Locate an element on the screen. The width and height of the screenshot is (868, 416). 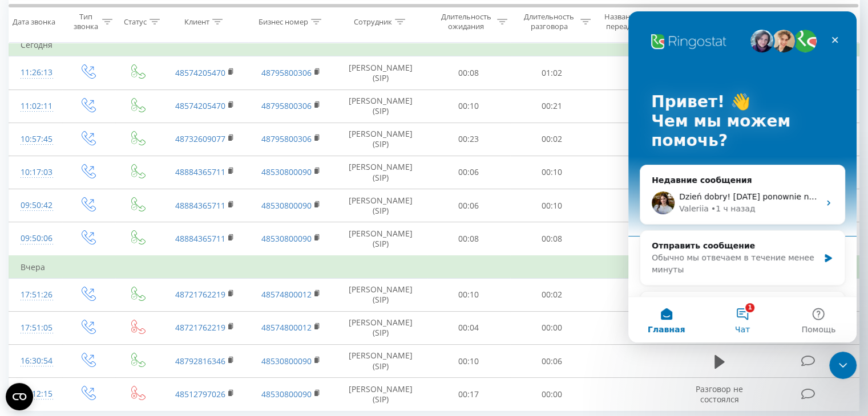
div: 09:50:06 is located at coordinates (35, 238).